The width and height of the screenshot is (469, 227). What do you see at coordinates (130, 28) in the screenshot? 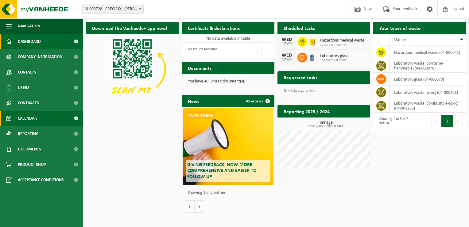
I see `h2: Download the Vanheede+ app now!` at bounding box center [130, 28].